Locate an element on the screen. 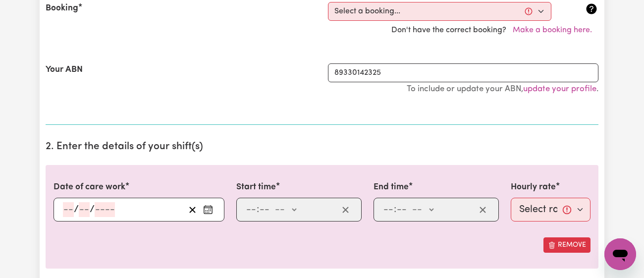 Image resolution: width=644 pixels, height=278 pixels. label: Hourly rate is located at coordinates (533, 187).